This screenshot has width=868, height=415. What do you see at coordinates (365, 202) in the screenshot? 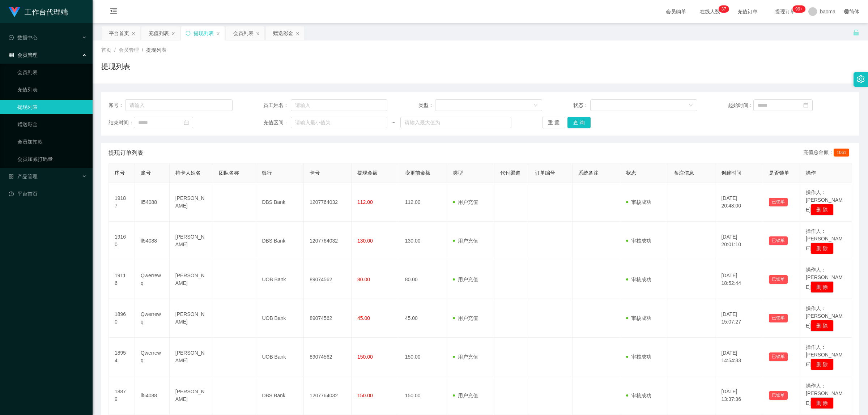
I see `span: 112.00` at bounding box center [365, 202].